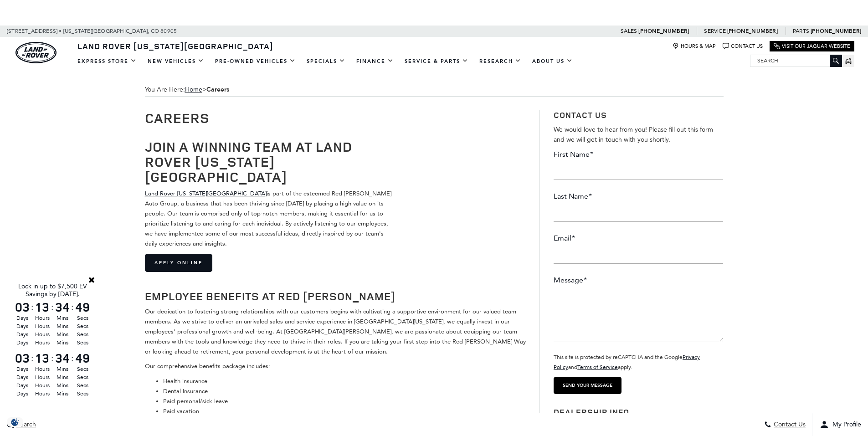 This screenshot has width=868, height=436. What do you see at coordinates (179, 262) in the screenshot?
I see `a: Apply Online` at bounding box center [179, 262].